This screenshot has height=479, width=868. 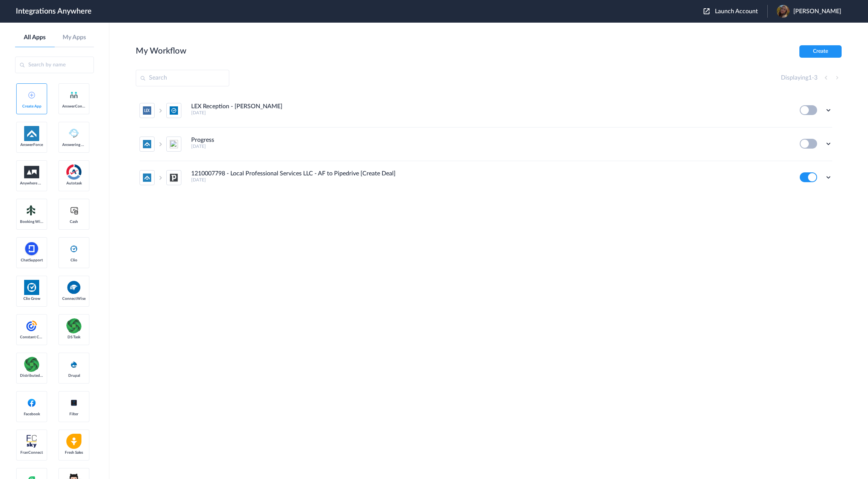 What do you see at coordinates (74, 145) in the screenshot?
I see `span: Answering Service` at bounding box center [74, 145].